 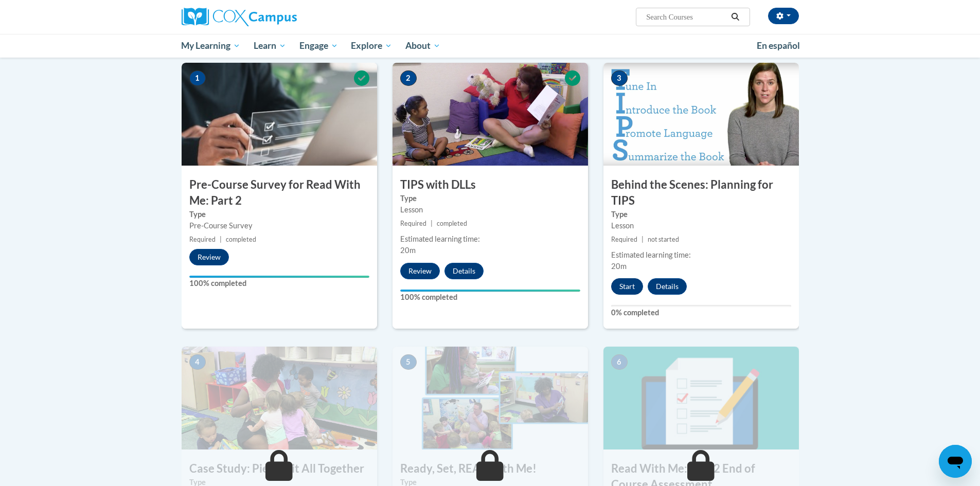 What do you see at coordinates (628, 286) in the screenshot?
I see `button: Start` at bounding box center [628, 286].